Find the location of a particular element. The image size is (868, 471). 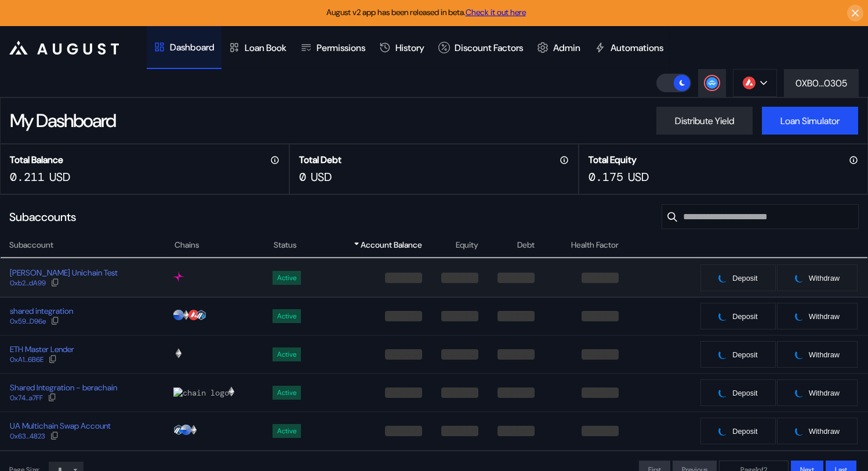

span: Debt is located at coordinates (526, 245).